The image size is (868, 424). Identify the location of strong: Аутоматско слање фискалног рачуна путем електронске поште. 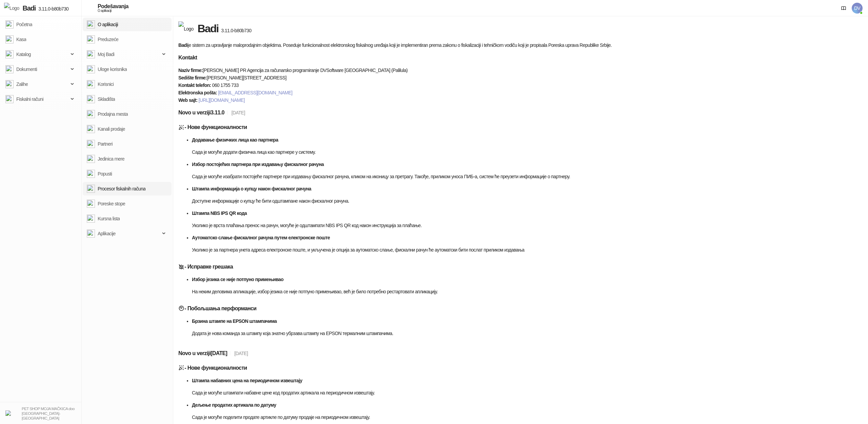
(260, 237).